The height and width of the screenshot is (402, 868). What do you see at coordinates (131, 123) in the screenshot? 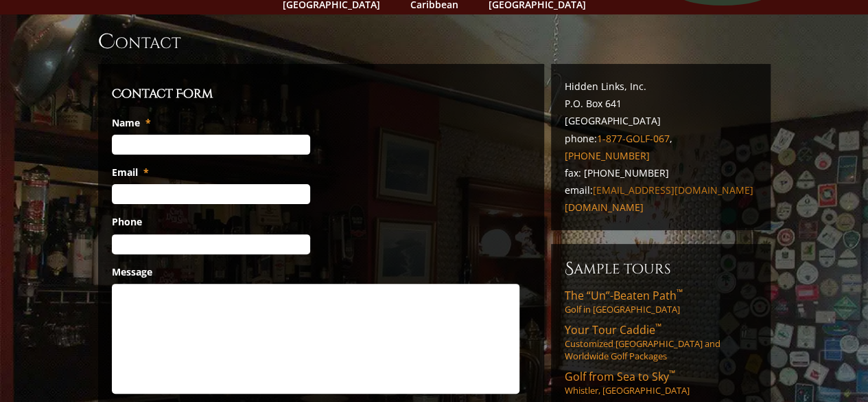
I see `label: Name` at bounding box center [131, 123].